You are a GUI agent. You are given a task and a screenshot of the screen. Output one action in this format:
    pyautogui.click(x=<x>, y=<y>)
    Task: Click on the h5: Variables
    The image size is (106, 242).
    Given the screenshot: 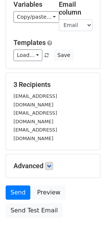 What is the action you would take?
    pyautogui.click(x=30, y=5)
    